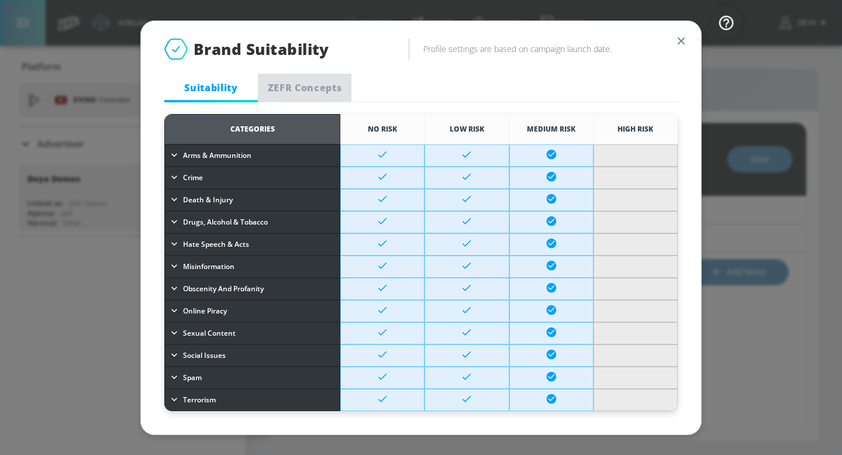  Describe the element at coordinates (252, 378) in the screenshot. I see `button: Spam` at that location.